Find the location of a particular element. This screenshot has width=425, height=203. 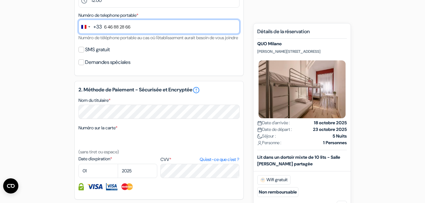

strong: 5 Nuits is located at coordinates (339, 136).